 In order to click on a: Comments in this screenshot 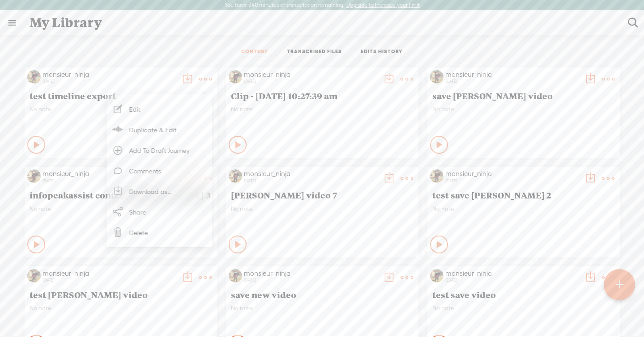, I will do `click(160, 171)`.